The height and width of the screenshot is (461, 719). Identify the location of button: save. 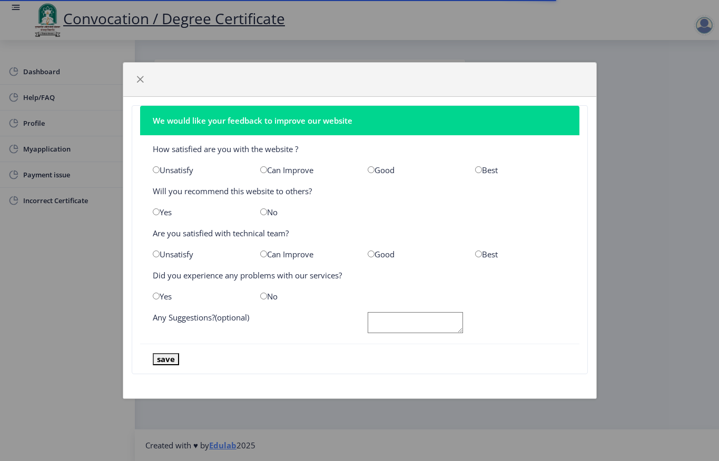
(166, 359).